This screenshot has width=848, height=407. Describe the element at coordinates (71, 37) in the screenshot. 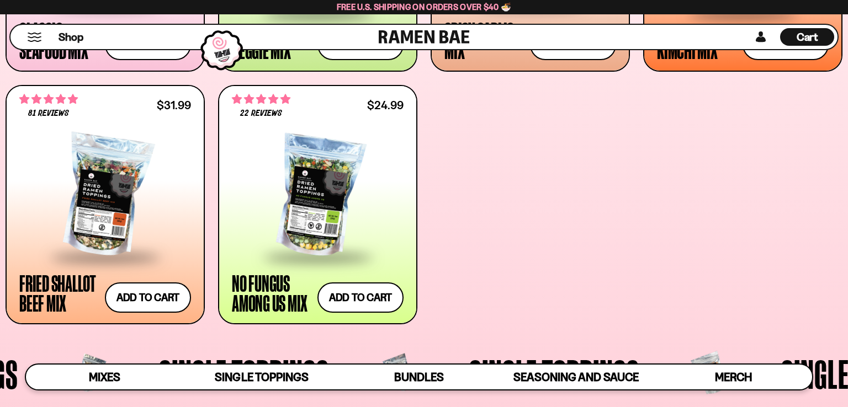

I see `a: Shop` at that location.